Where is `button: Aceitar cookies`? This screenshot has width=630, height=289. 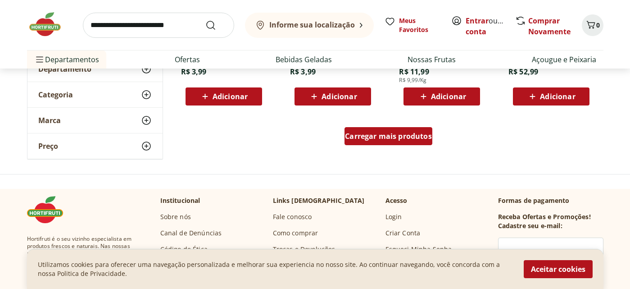
button: Aceitar cookies is located at coordinates (558, 269).